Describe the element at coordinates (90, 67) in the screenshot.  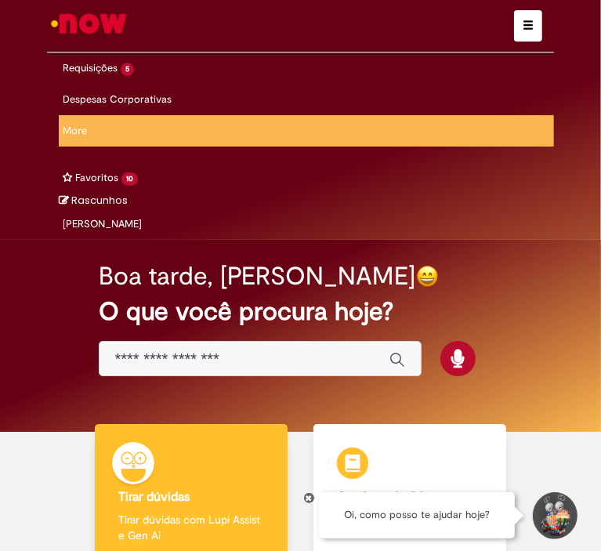
I see `span: Requisições` at that location.